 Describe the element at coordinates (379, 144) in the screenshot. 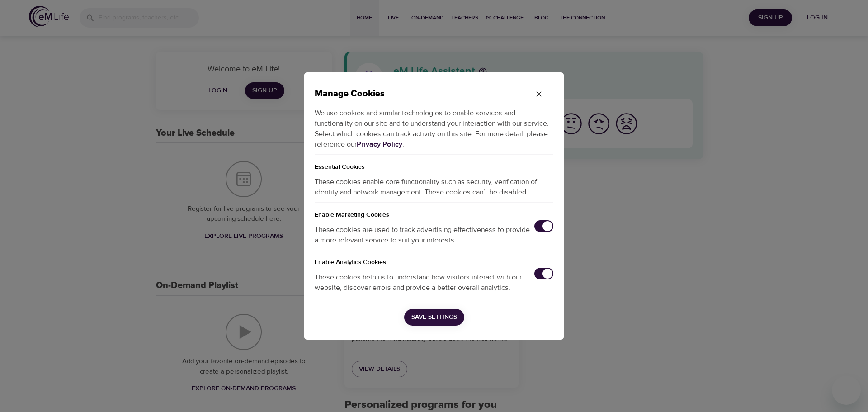

I see `a: Privacy Policy` at that location.